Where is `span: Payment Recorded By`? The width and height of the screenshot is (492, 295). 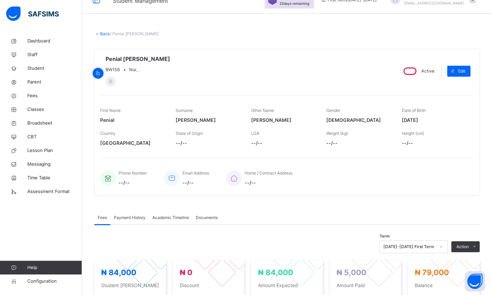 span: Payment Recorded By is located at coordinates (35, 244).